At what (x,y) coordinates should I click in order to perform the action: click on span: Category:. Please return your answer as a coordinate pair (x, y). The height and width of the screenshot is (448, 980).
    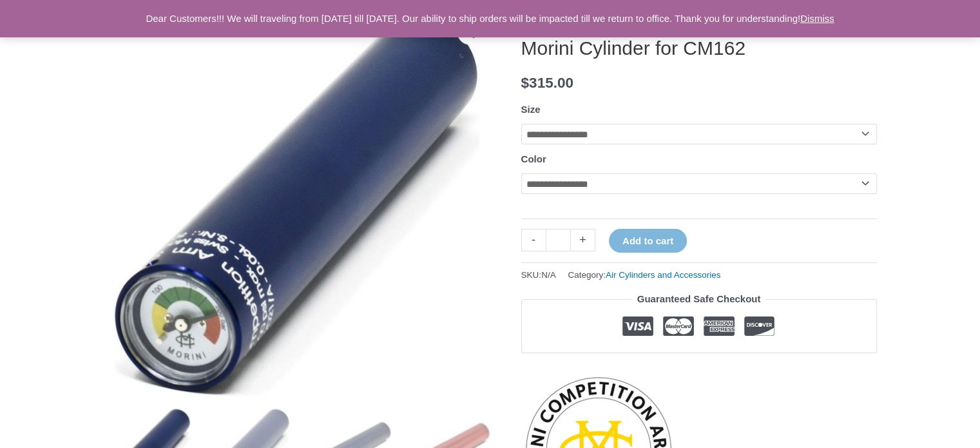
    Looking at the image, I should click on (644, 274).